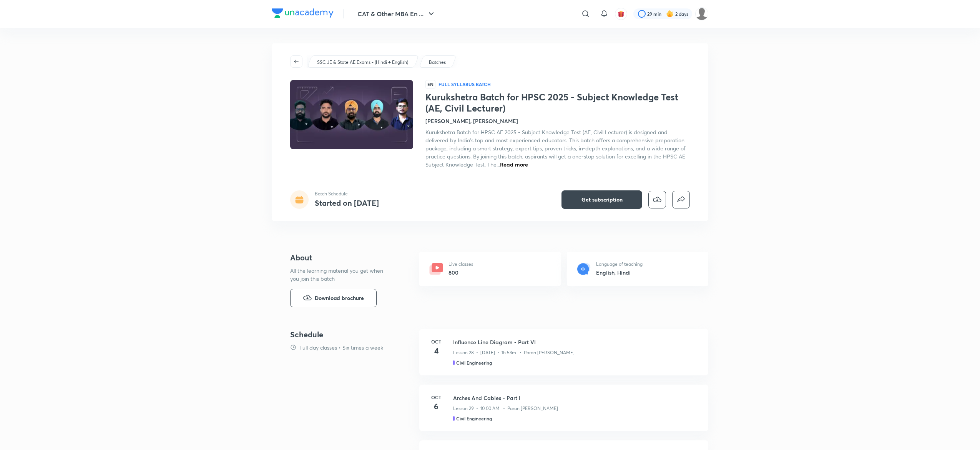 This screenshot has height=450, width=980. What do you see at coordinates (619, 273) in the screenshot?
I see `h6: English, Hindi` at bounding box center [619, 273].